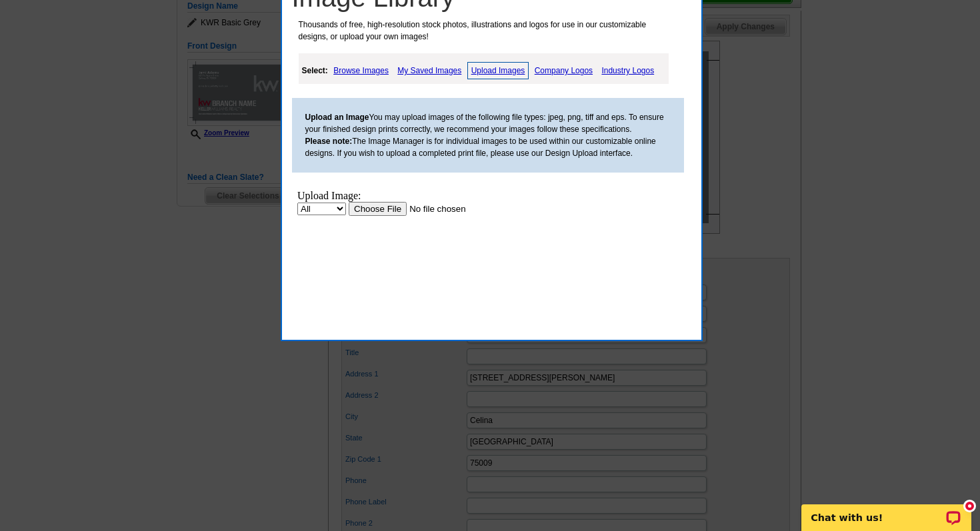  Describe the element at coordinates (430, 70) in the screenshot. I see `a: My Saved Images` at that location.